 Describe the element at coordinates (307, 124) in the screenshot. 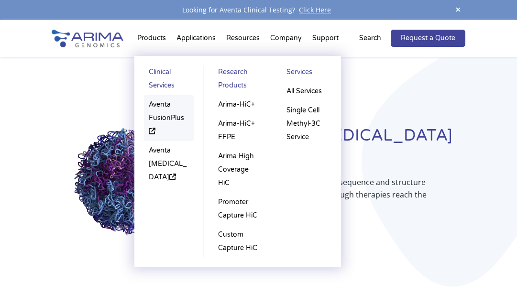

I see `a: Single Cell Methyl-3C Service` at that location.